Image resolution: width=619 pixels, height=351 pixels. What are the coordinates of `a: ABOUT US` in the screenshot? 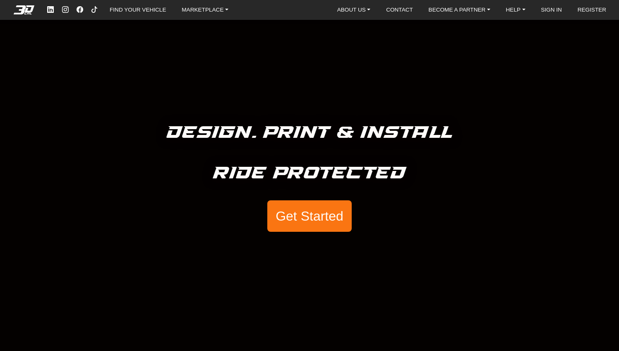 It's located at (354, 10).